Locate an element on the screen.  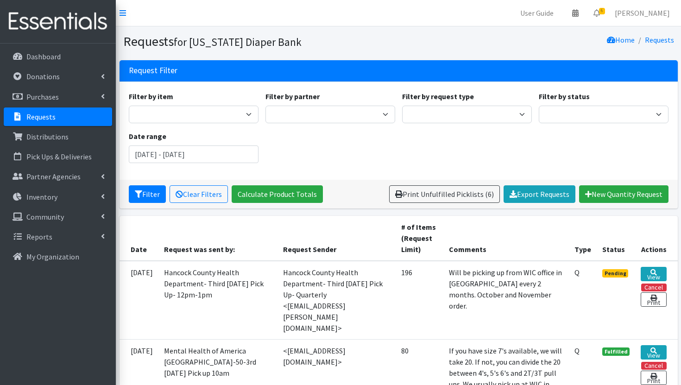
p: My Organization is located at coordinates (53, 257).